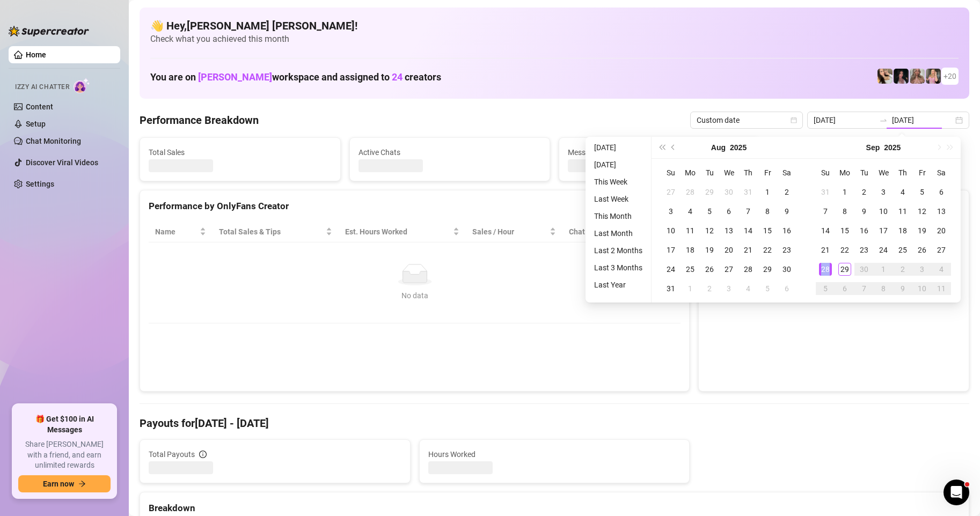 The image size is (980, 516). I want to click on div: Sales by OnlyFans Creator, so click(833, 206).